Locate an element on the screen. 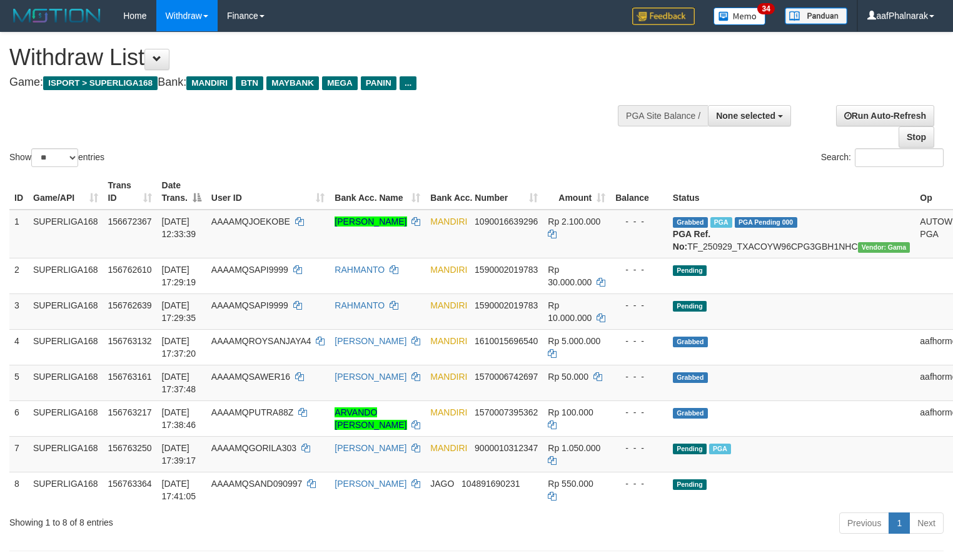 Image resolution: width=953 pixels, height=560 pixels. span: Marked by aafsengchandara is located at coordinates (720, 448).